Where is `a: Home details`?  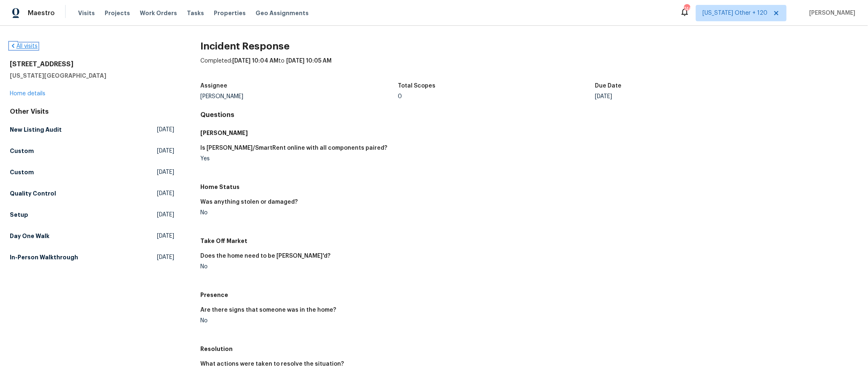 a: Home details is located at coordinates (28, 94).